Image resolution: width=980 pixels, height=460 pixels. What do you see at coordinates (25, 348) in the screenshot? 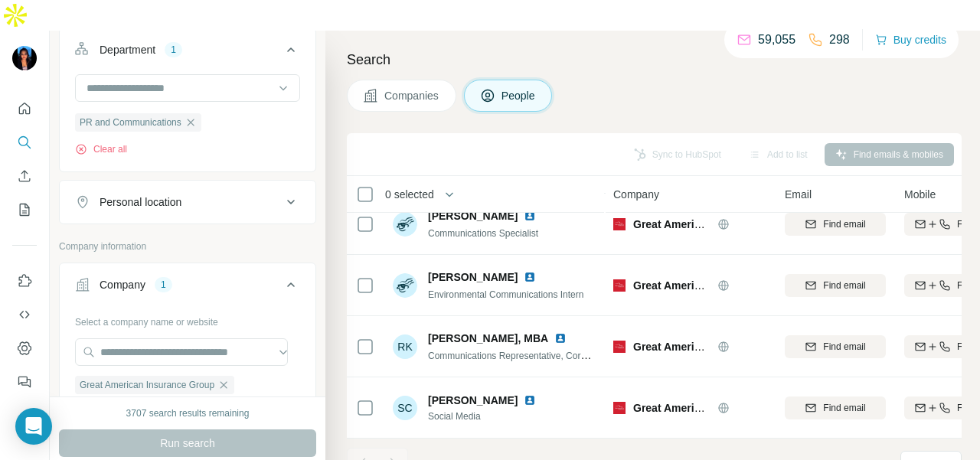
I see `button: Dashboard` at bounding box center [25, 348].